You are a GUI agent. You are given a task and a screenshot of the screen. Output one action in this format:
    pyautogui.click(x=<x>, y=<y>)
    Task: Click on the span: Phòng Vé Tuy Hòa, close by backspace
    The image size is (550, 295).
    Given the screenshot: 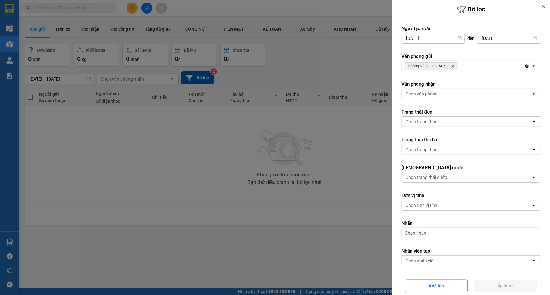 What is the action you would take?
    pyautogui.click(x=432, y=66)
    